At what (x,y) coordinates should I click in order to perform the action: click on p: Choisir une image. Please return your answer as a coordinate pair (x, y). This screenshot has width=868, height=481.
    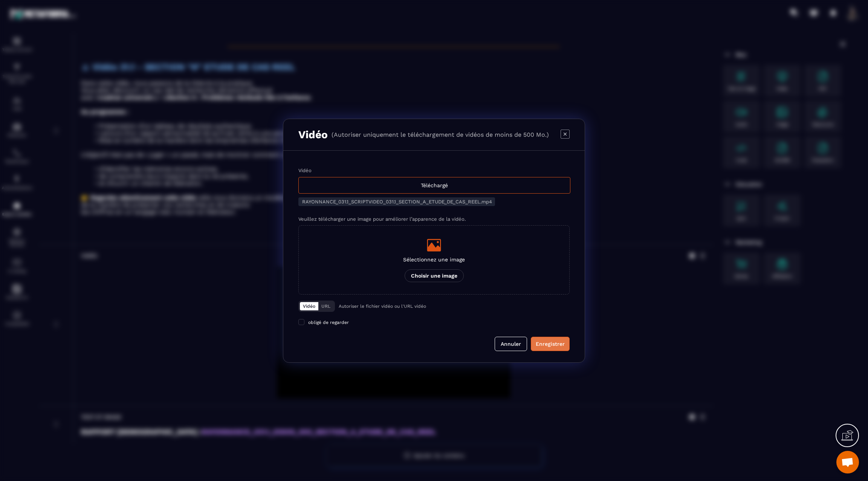
    Looking at the image, I should click on (434, 276).